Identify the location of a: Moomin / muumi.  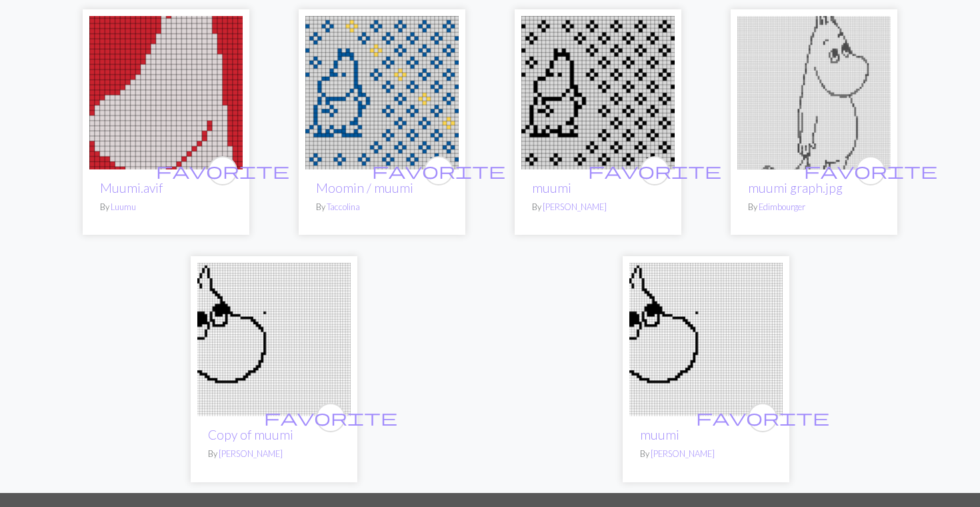
(364, 187).